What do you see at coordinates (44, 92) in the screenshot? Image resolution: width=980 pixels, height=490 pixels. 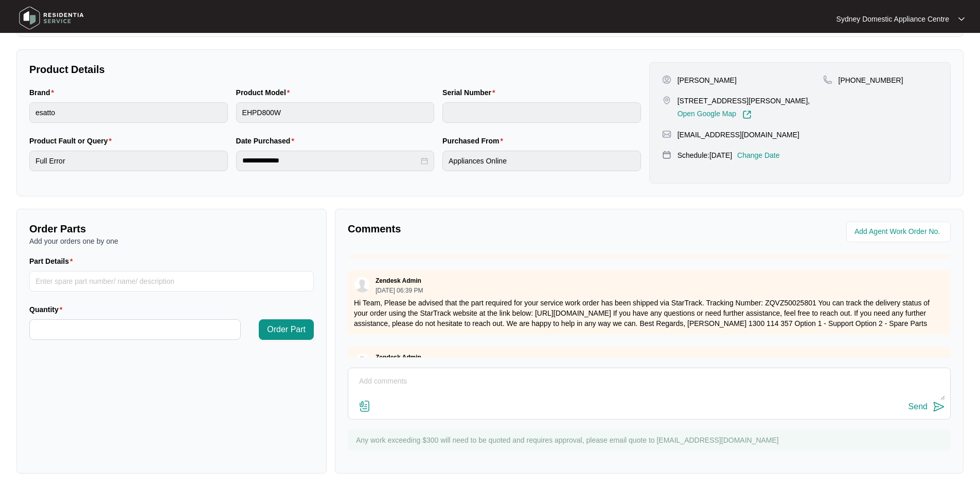 I see `label: Brand` at bounding box center [44, 92].